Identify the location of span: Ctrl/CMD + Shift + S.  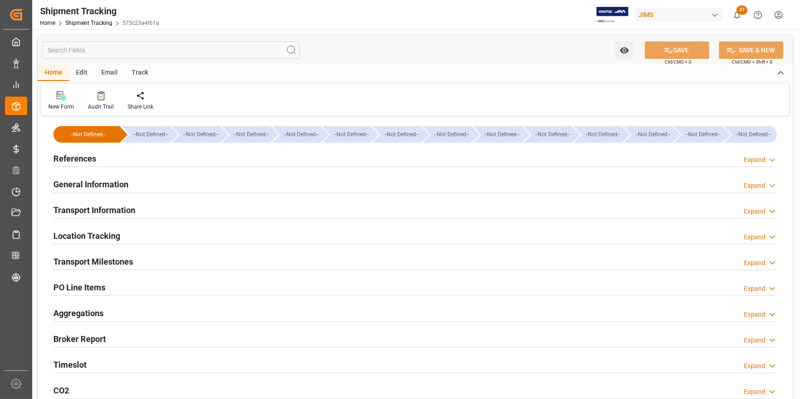
(752, 62).